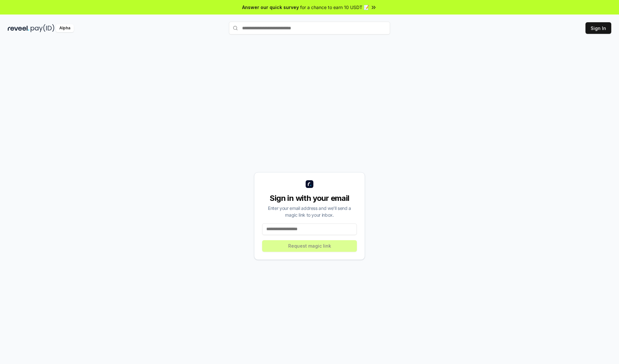 This screenshot has height=364, width=619. What do you see at coordinates (270, 7) in the screenshot?
I see `span: Answer our quick survey` at bounding box center [270, 7].